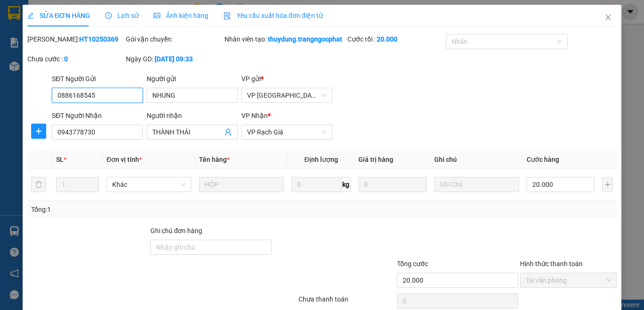  What do you see at coordinates (241, 184) in the screenshot?
I see `input: VD: Bàn, Ghế` at bounding box center [241, 184].